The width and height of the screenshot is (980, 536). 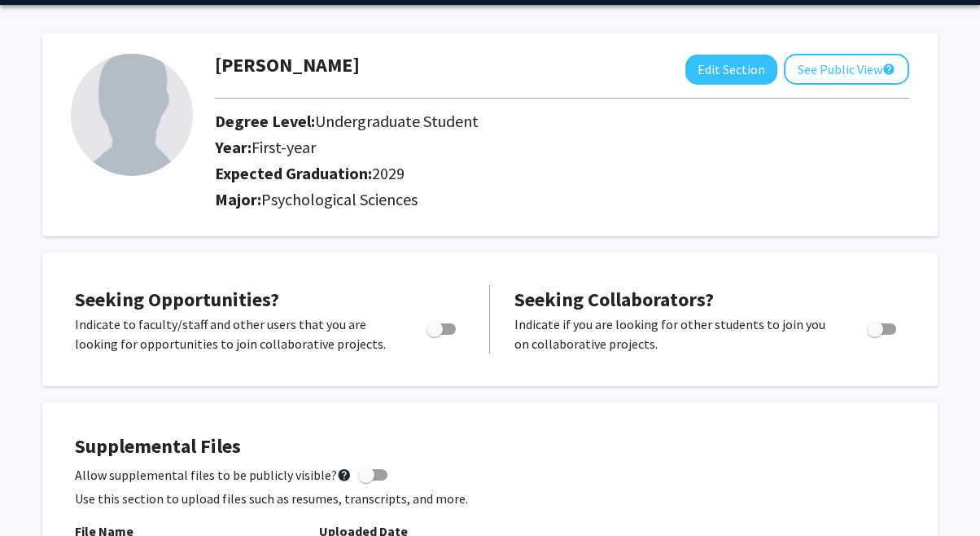 I want to click on span: First-year, so click(x=284, y=146).